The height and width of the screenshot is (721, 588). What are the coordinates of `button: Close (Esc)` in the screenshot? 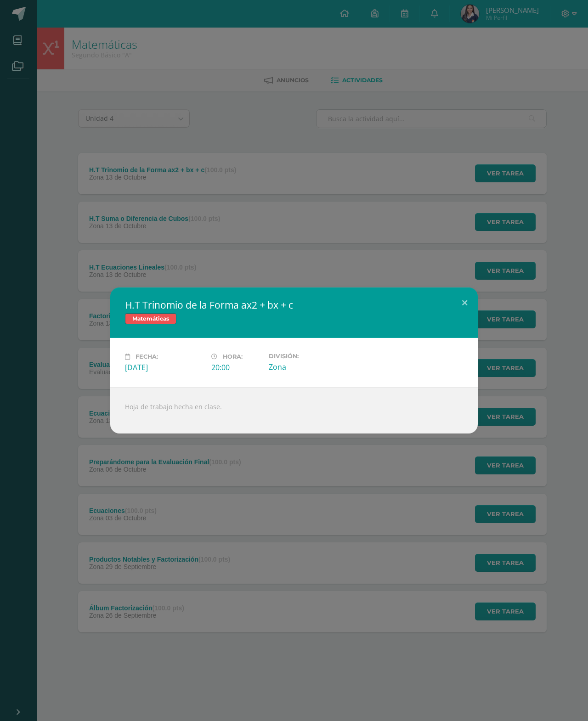 It's located at (465, 303).